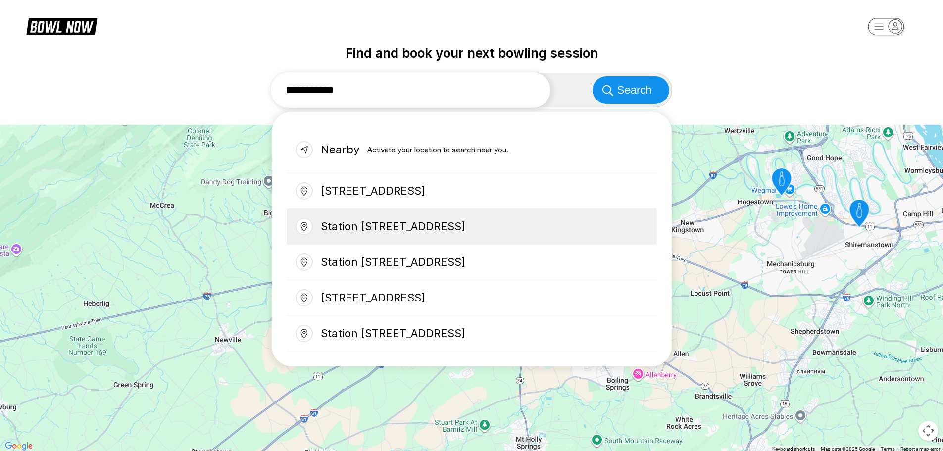 The width and height of the screenshot is (943, 451). I want to click on button: Map camera controls, so click(928, 431).